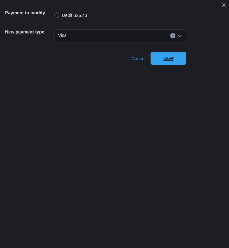  I want to click on input: Accessible screen reader label, so click(70, 36).